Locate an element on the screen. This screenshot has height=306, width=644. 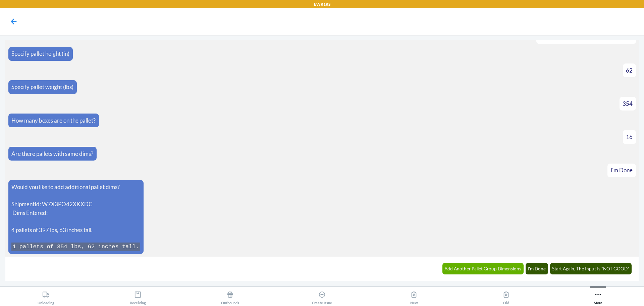
div: Old is located at coordinates (506, 297).